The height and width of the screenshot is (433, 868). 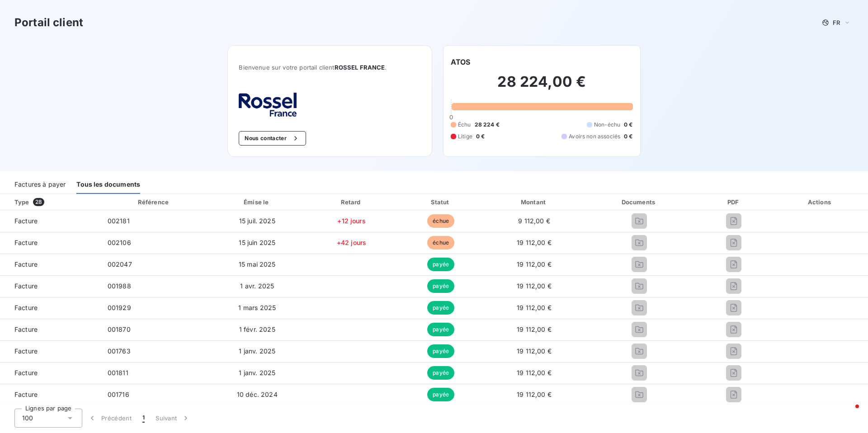 What do you see at coordinates (257, 394) in the screenshot?
I see `span: 10 déc. 2024` at bounding box center [257, 394].